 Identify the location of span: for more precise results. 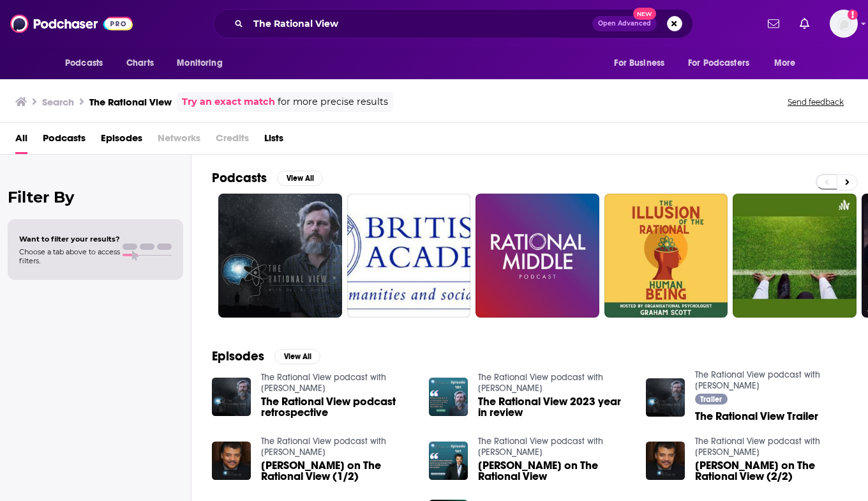
(332, 101).